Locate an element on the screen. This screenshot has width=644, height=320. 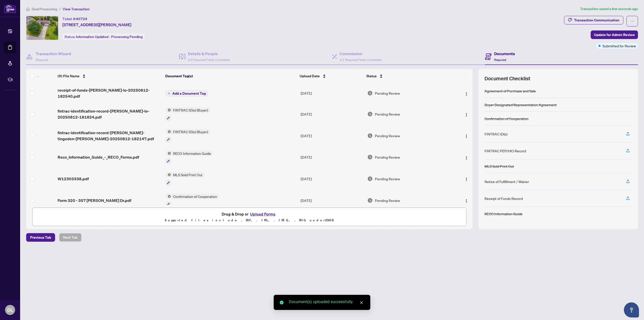
div: Confirmation of Cooperation is located at coordinates (506, 119).